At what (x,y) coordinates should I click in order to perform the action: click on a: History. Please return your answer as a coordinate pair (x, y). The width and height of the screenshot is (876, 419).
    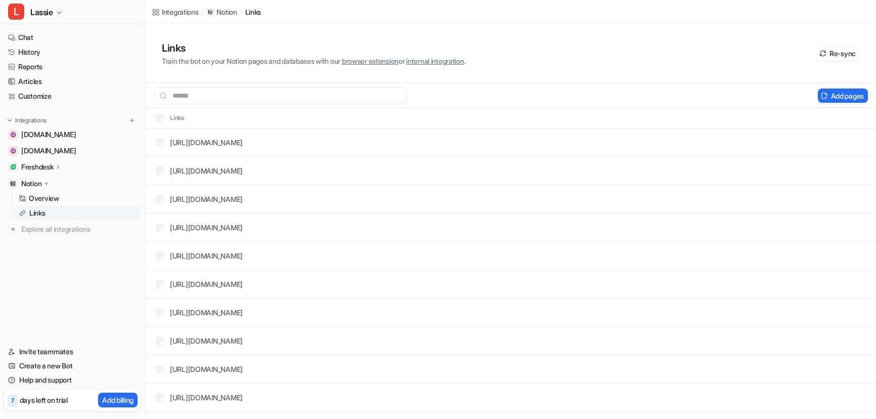
    Looking at the image, I should click on (72, 52).